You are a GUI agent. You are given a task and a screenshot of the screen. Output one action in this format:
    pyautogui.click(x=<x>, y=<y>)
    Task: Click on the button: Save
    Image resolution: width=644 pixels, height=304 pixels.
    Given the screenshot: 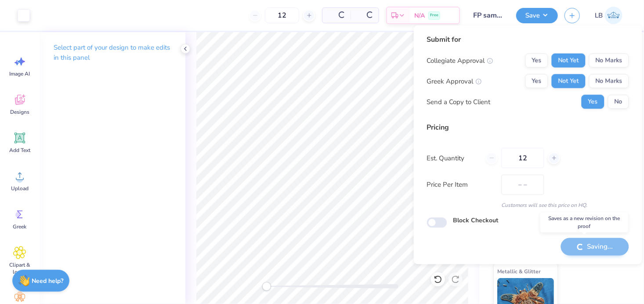 What is the action you would take?
    pyautogui.click(x=537, y=15)
    